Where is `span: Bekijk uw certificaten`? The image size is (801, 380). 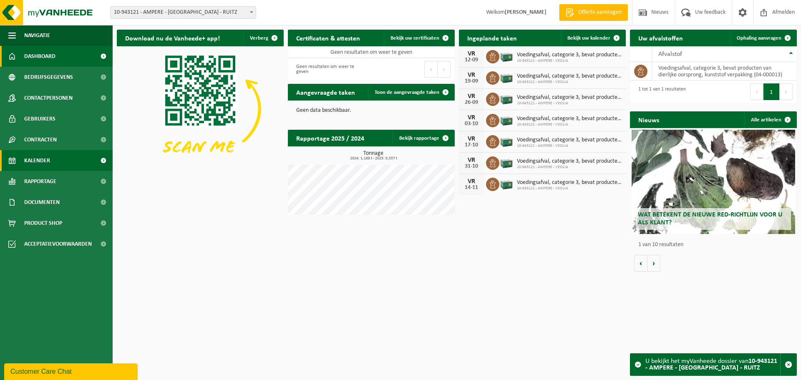 span: Bekijk uw certificaten is located at coordinates (415, 38).